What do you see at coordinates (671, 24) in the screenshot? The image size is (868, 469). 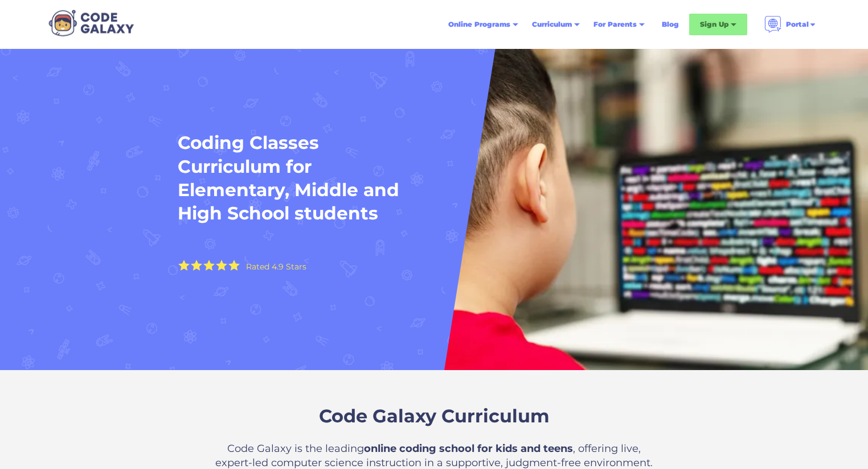 I see `a: Blog` at bounding box center [671, 24].